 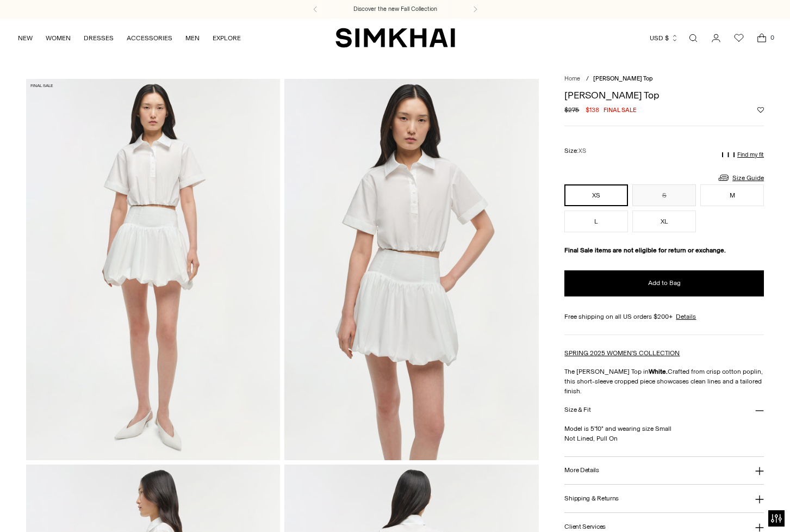 I want to click on a: Open cart modal, so click(x=761, y=38).